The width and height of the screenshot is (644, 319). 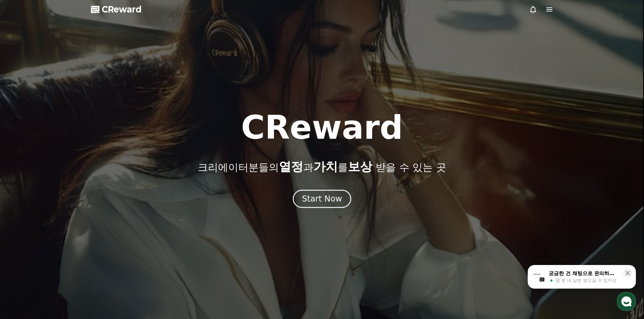 What do you see at coordinates (322, 200) in the screenshot?
I see `a: Start Now` at bounding box center [322, 200].